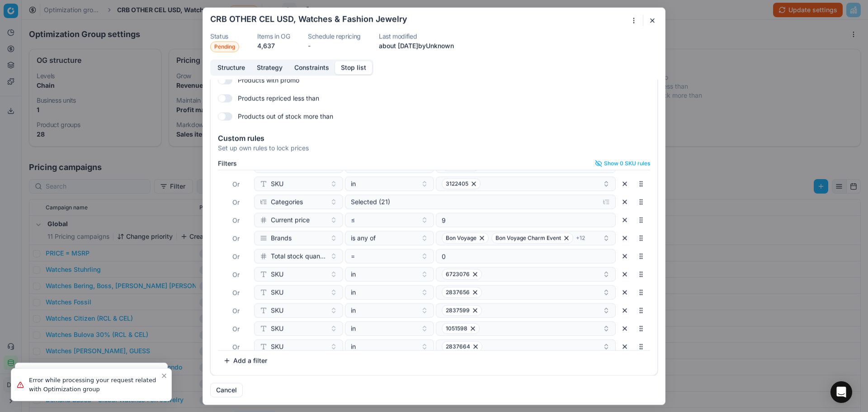  What do you see at coordinates (526, 238) in the screenshot?
I see `button: Bon VoyageBon Voyage Charm Event+12` at bounding box center [526, 238].